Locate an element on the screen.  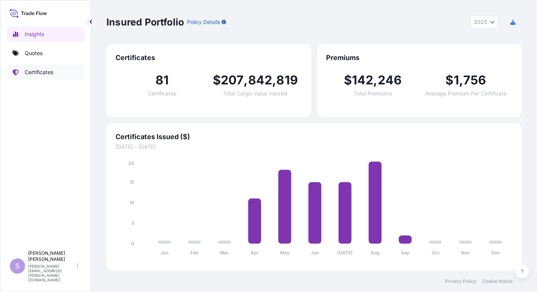
tspan: Mar is located at coordinates (225, 253).